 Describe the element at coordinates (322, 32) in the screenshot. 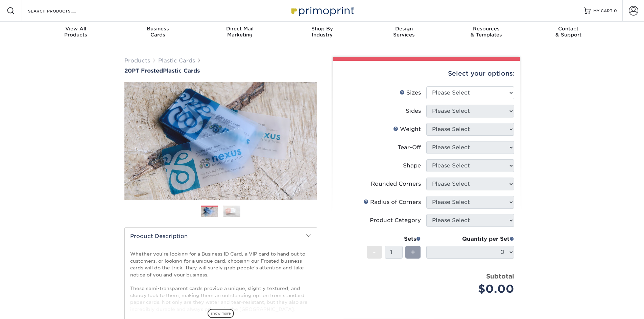

I see `div: Industry` at that location.